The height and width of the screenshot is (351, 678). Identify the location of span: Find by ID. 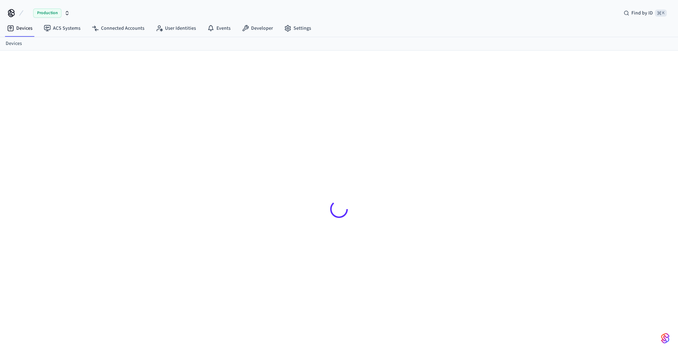
(642, 13).